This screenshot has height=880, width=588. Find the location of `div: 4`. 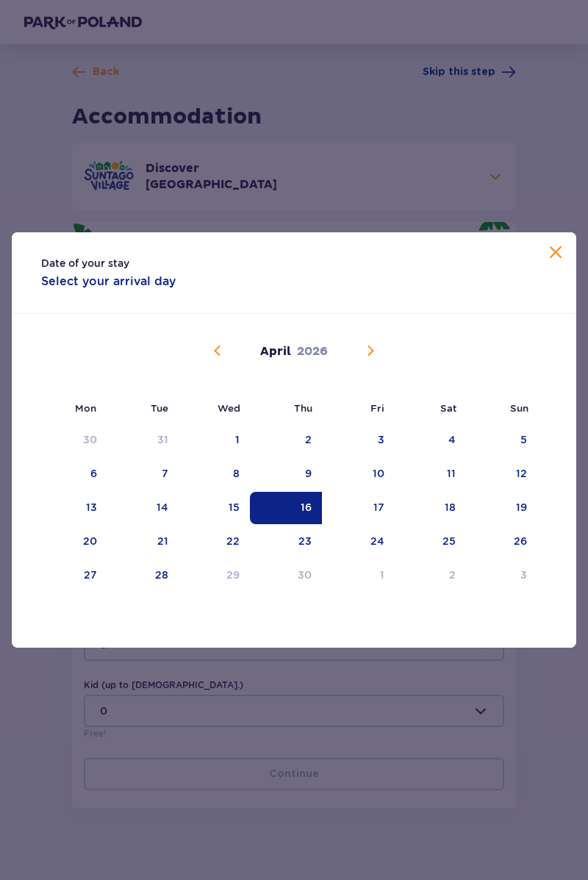

div: 4 is located at coordinates (451, 439).